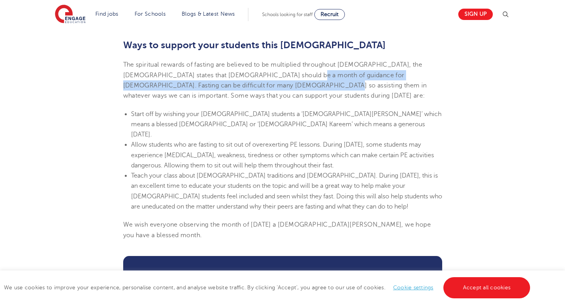 This screenshot has height=305, width=565. What do you see at coordinates (287, 15) in the screenshot?
I see `span: Schools looking for staff` at bounding box center [287, 15].